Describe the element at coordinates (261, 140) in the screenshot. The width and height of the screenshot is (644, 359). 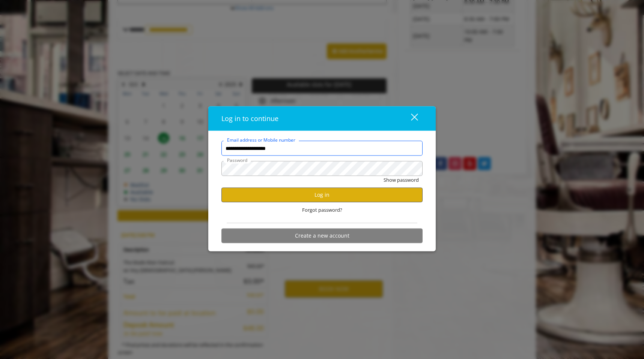
I see `label: Email address or Mobile number` at that location.